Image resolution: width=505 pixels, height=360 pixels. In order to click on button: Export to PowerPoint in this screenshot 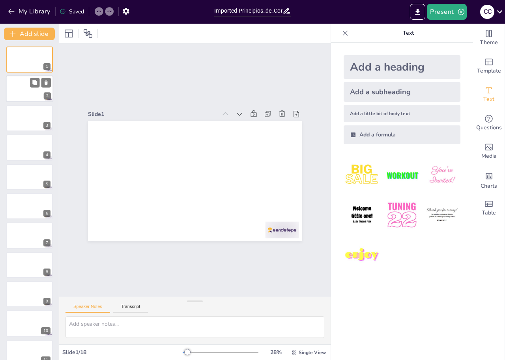, I will do `click(418, 12)`.